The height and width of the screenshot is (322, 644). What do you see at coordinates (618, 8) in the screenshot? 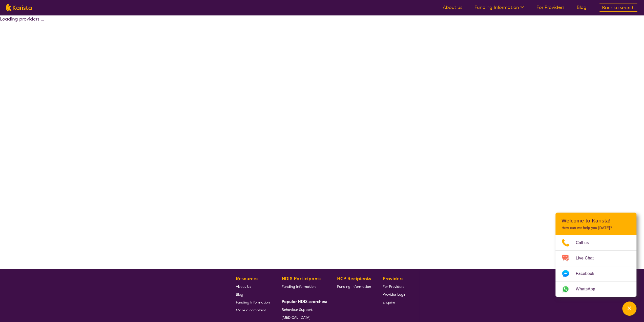
I see `span: Back to search` at bounding box center [618, 8].